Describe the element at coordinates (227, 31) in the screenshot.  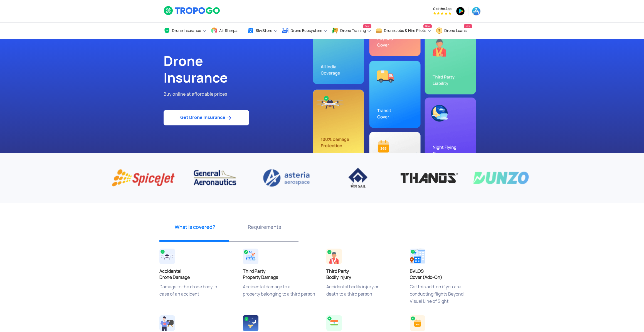
I see `a: Air Sherpa` at that location.